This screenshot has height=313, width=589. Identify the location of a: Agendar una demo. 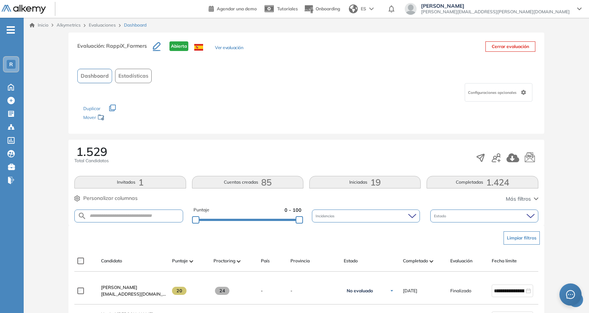
(233, 8).